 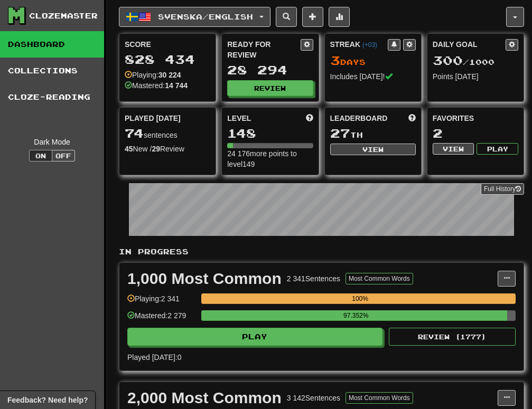 I want to click on button: Search sentences, so click(x=286, y=17).